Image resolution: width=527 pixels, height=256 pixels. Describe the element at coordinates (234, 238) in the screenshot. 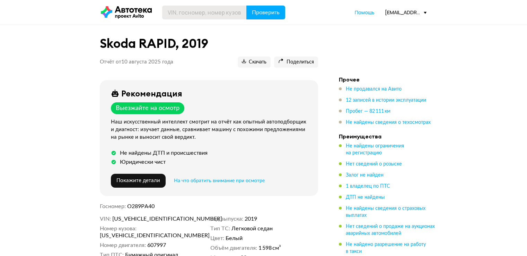

I see `span: Белый` at that location.